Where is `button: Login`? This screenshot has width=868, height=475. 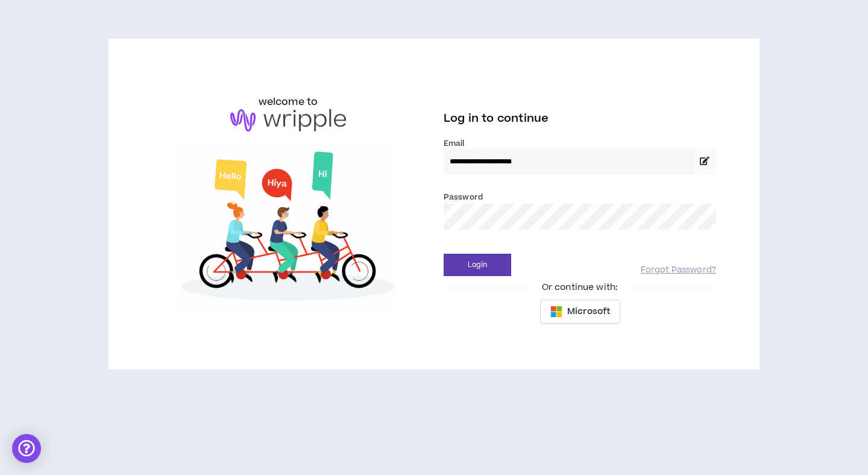
button: Login is located at coordinates (478, 265).